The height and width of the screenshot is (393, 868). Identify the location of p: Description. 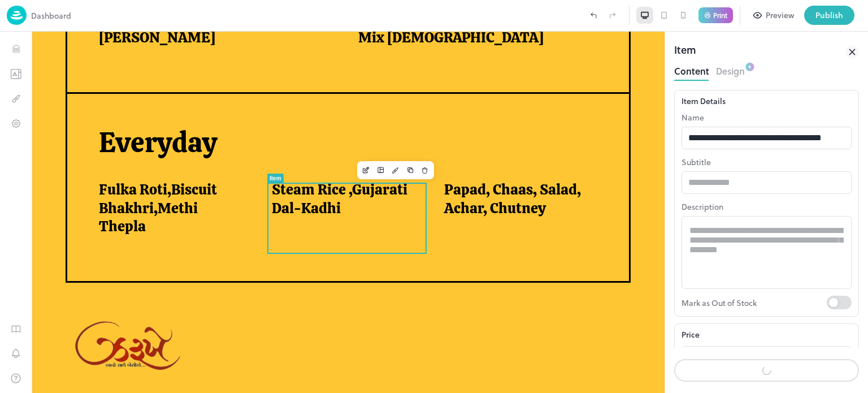
(766, 206).